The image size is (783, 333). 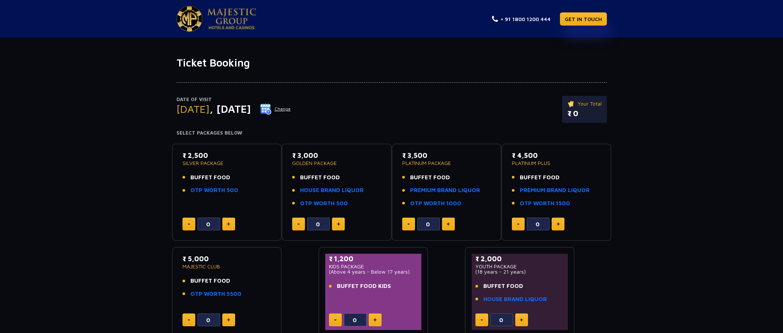 I want to click on a: + 91 1800 1200 444, so click(x=521, y=19).